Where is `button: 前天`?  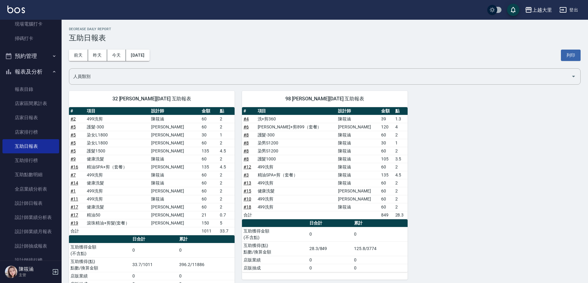 button: 前天 is located at coordinates (79, 55).